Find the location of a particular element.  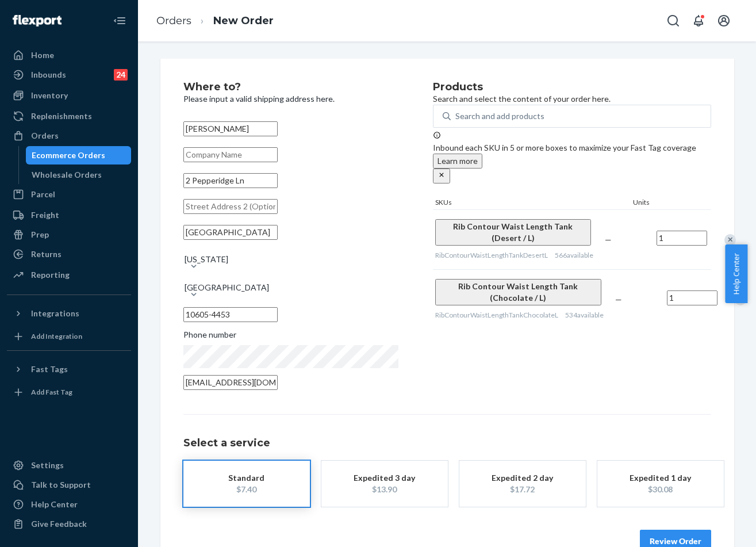

div: Search and add products is located at coordinates (499, 116).